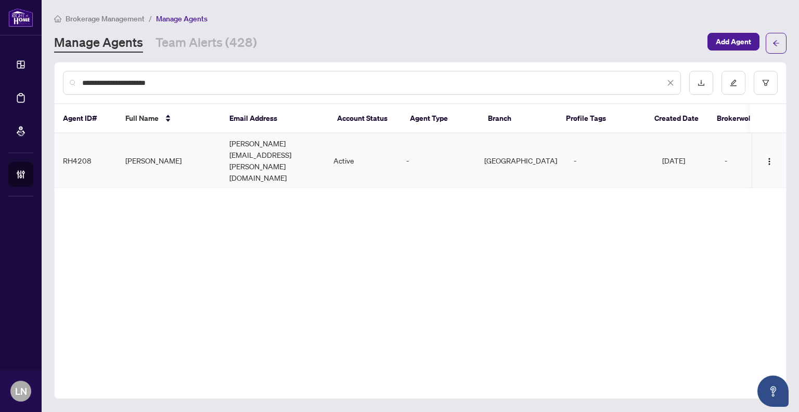 This screenshot has height=412, width=799. I want to click on th: Account Status, so click(365, 119).